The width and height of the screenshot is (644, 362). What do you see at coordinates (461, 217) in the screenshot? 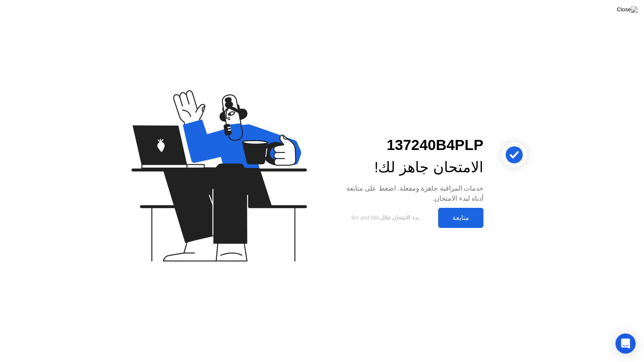
I see `div: متابعة` at bounding box center [461, 217].